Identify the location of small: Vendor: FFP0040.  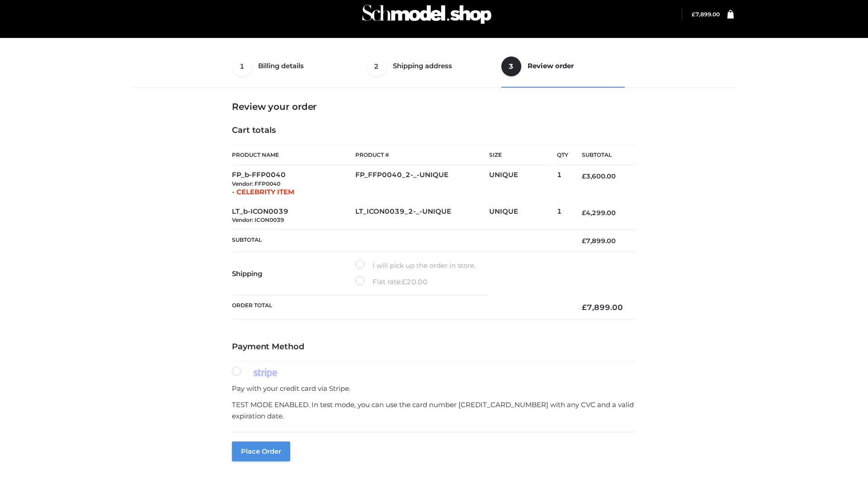
(256, 183).